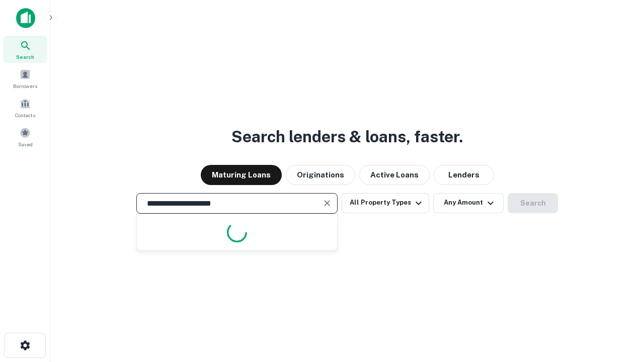  I want to click on a: Search, so click(25, 49).